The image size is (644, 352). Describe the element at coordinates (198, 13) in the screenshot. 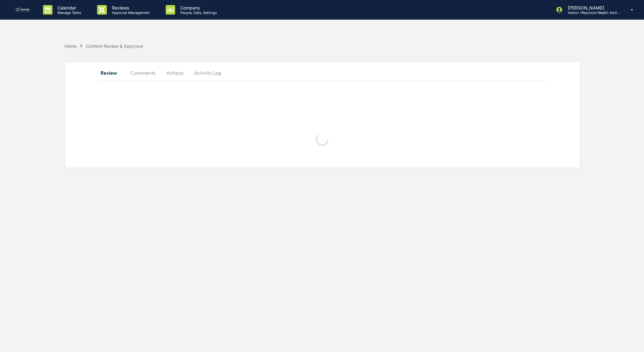

I see `p: People, Data, Settings` at that location.